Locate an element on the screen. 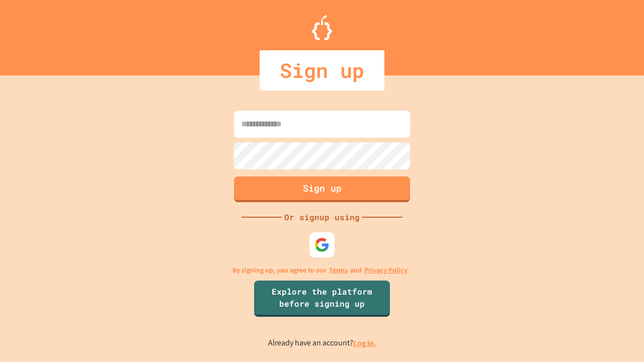  div: Sign up is located at coordinates (322, 70).